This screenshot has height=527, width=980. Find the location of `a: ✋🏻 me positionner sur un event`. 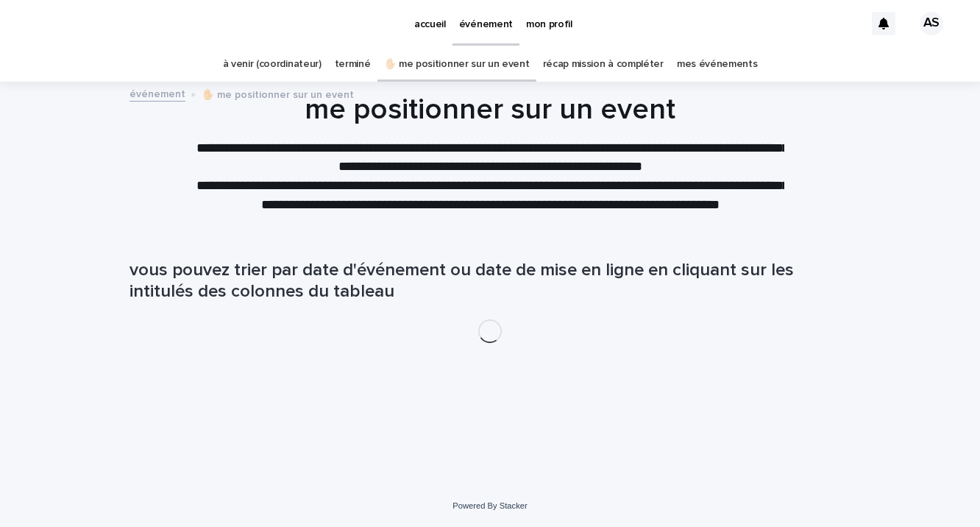

a: ✋🏻 me positionner sur un event is located at coordinates (457, 64).